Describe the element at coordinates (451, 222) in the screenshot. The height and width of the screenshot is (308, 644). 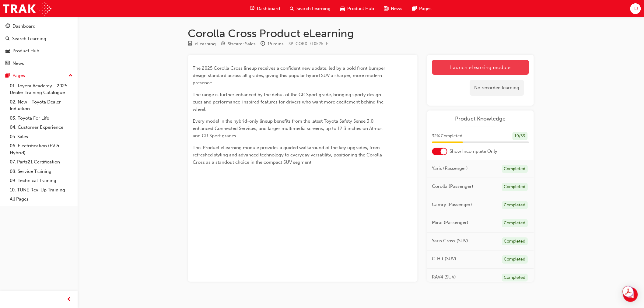
I see `span: Mirai (Passenger)` at that location.